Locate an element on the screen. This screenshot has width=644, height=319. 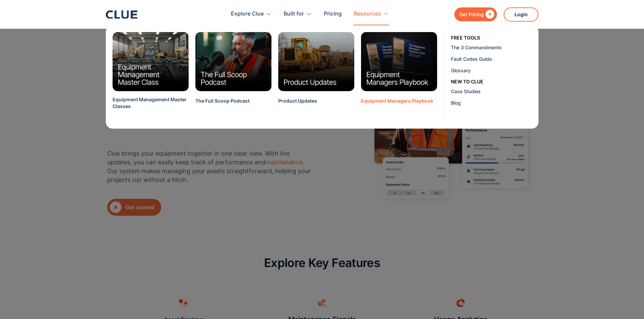
a: Get Pricing is located at coordinates (476, 15).